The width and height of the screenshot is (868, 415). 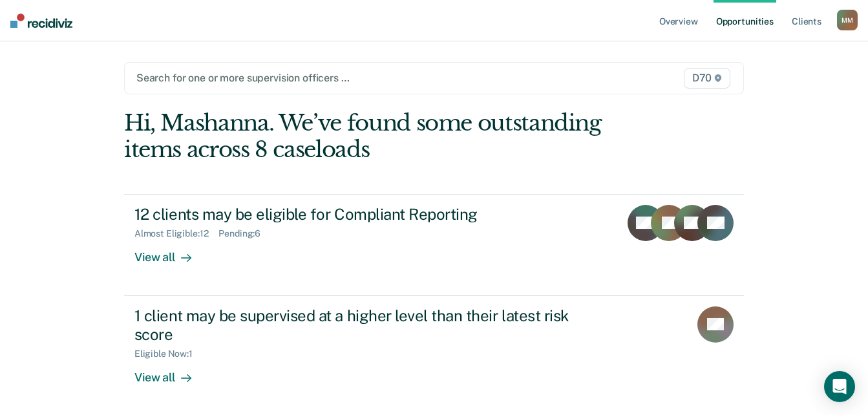 I want to click on div: 12 clients may be eligible for Compliant Reporting, so click(x=361, y=214).